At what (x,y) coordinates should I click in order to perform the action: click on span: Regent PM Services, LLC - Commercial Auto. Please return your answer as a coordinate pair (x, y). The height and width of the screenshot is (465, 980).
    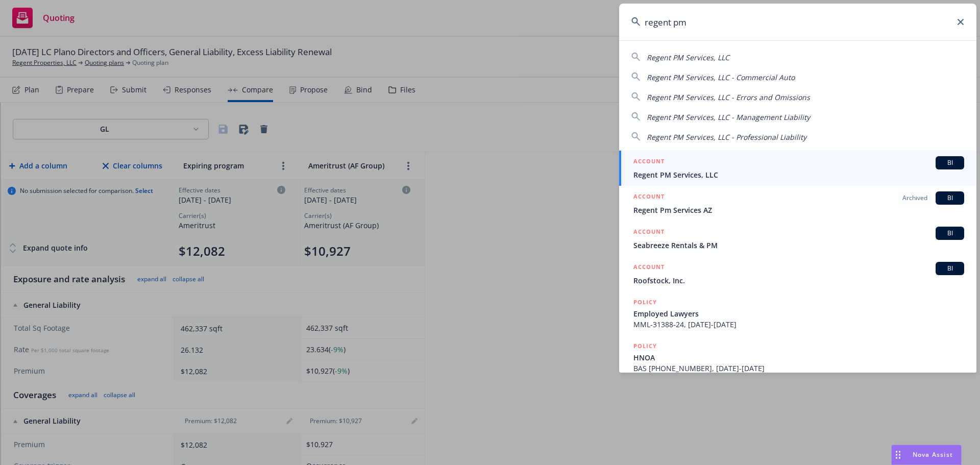
    Looking at the image, I should click on (721, 77).